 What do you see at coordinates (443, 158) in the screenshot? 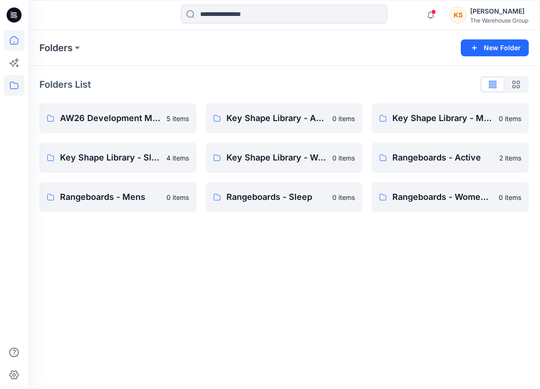
I see `p: Rangeboards - Active` at bounding box center [443, 158].